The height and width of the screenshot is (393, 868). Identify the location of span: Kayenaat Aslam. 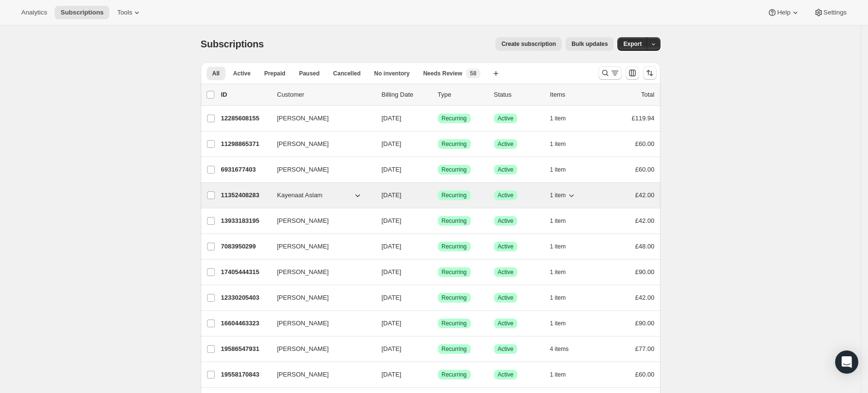
(300, 196).